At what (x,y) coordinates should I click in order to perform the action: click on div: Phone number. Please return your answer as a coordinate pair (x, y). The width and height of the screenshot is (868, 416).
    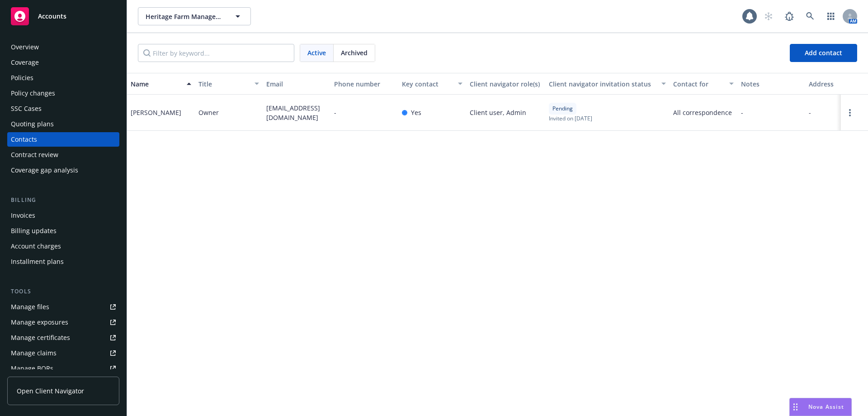
    Looking at the image, I should click on (365, 84).